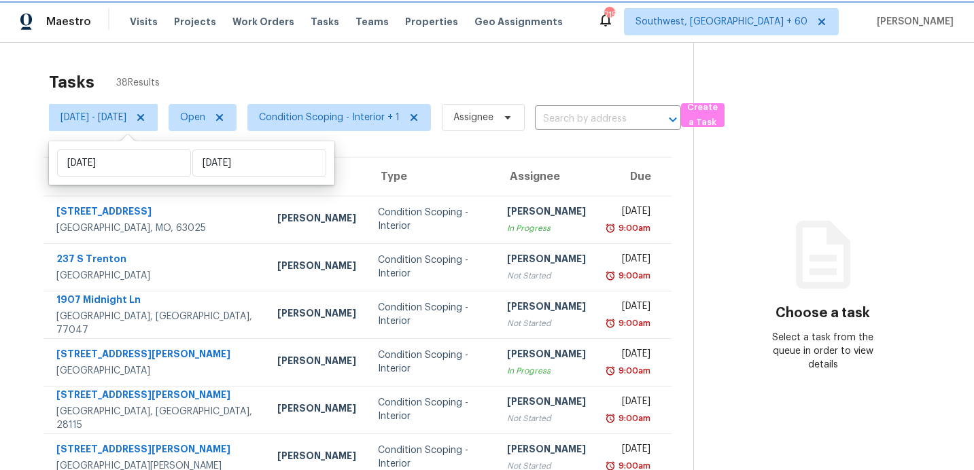 This screenshot has height=470, width=974. Describe the element at coordinates (325, 22) in the screenshot. I see `span: Tasks` at that location.